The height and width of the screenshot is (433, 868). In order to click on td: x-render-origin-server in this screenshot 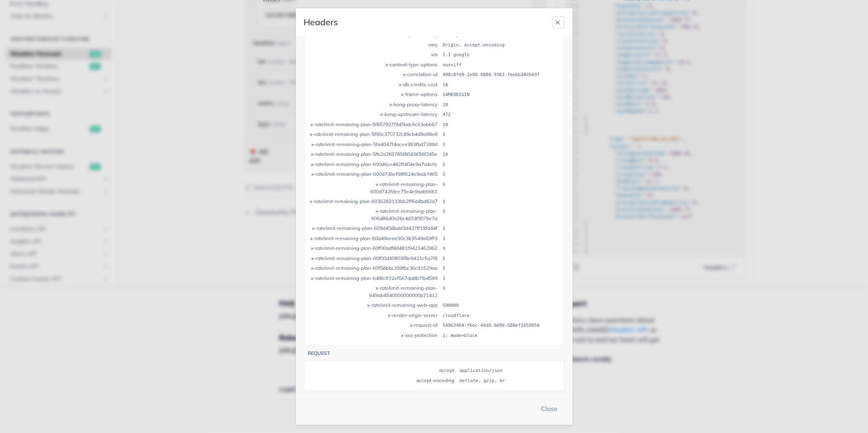, I will do `click(375, 316)`.